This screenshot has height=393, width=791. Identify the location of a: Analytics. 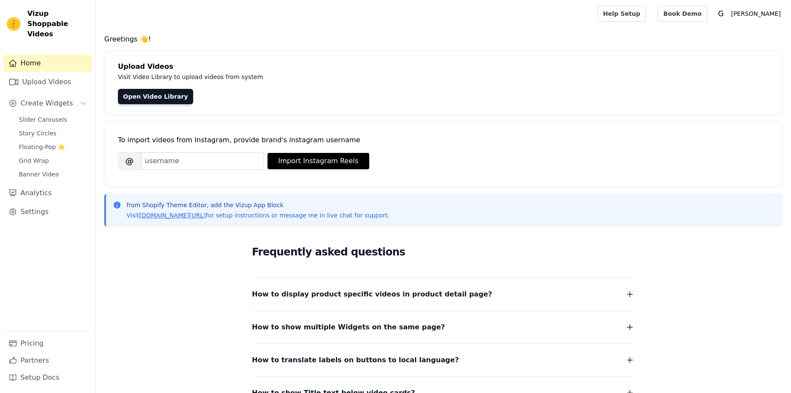
(47, 193).